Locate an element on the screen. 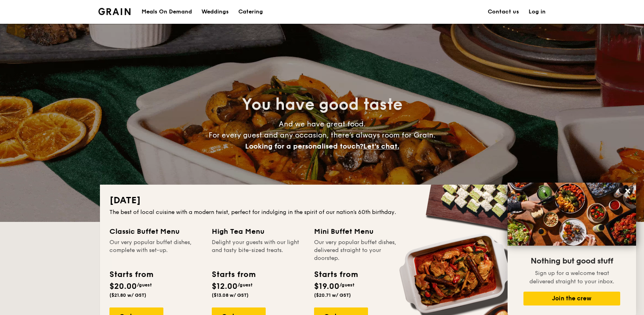 Image resolution: width=644 pixels, height=315 pixels. div: Classic Buffet Menu is located at coordinates (156, 232).